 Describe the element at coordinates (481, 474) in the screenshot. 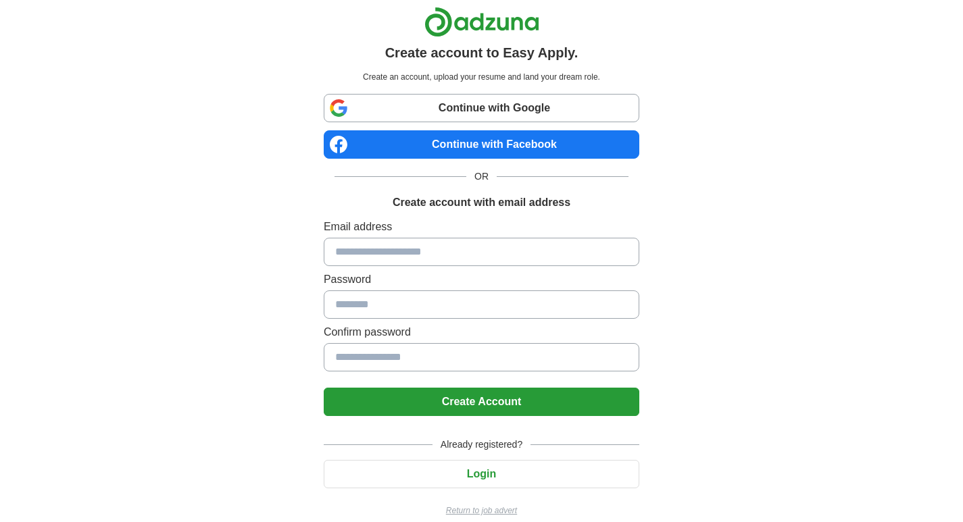

I see `a: Login` at that location.